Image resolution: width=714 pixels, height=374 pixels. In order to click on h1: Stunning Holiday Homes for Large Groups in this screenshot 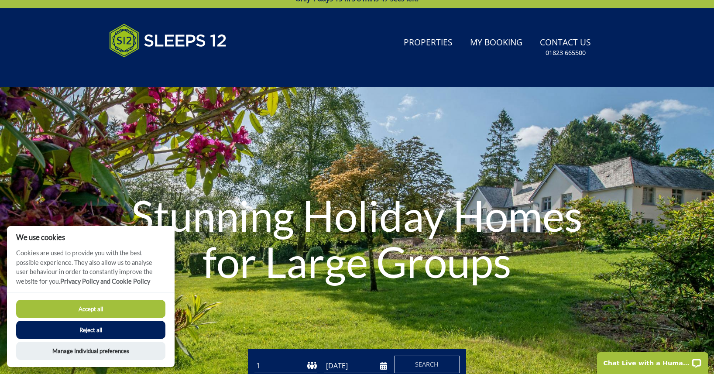, I will do `click(356, 238)`.